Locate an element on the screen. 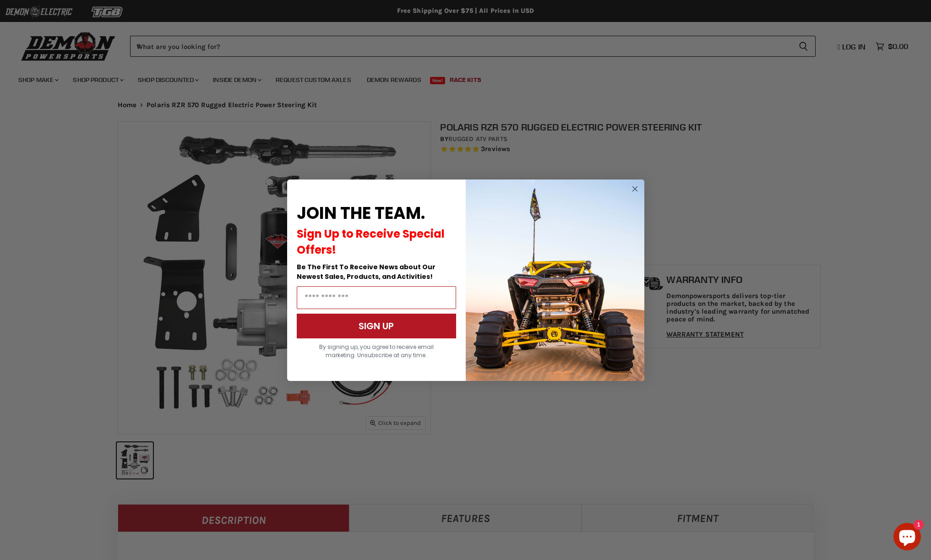 The width and height of the screenshot is (931, 560). button: Close dialog is located at coordinates (635, 189).